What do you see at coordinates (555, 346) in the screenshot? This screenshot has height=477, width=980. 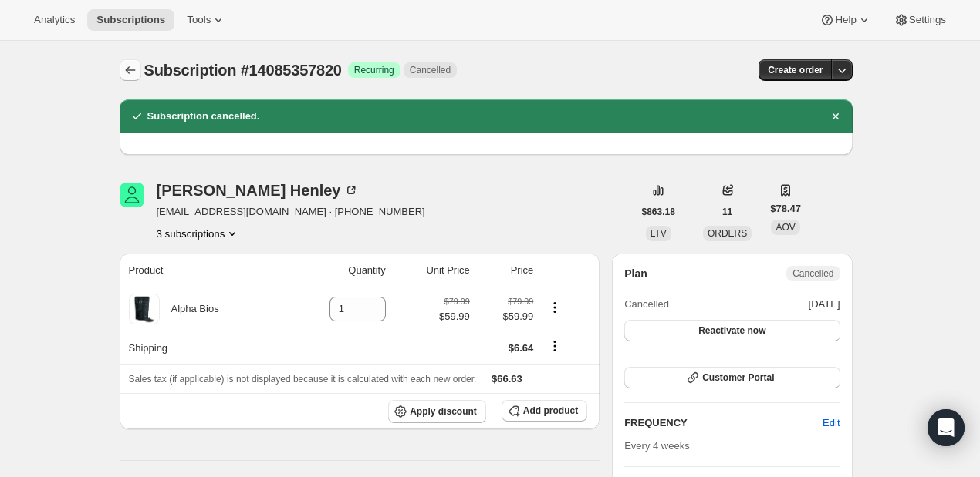 I see `button: Shipping actions` at bounding box center [555, 346].